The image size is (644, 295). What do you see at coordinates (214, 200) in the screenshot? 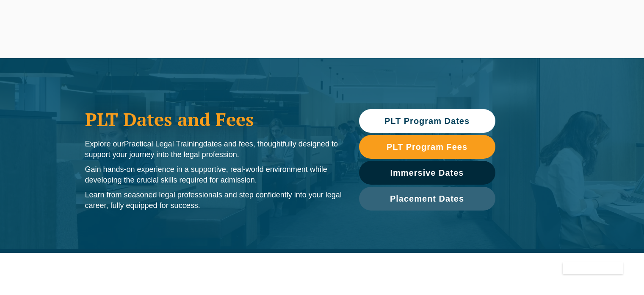
I see `p: Learn from seasoned legal professionals and step confidently into your legal career, fully equipp...` at bounding box center [214, 200].